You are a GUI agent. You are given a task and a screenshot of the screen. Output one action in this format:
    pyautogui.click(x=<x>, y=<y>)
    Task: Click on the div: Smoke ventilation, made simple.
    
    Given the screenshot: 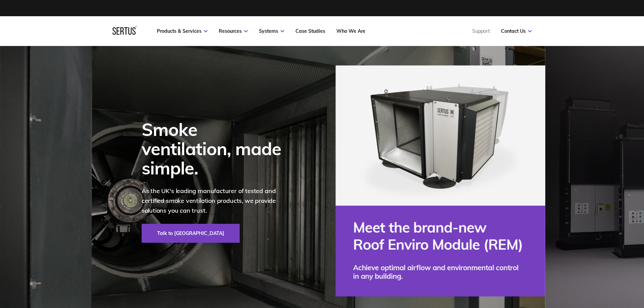 What is the action you would take?
    pyautogui.click(x=216, y=149)
    